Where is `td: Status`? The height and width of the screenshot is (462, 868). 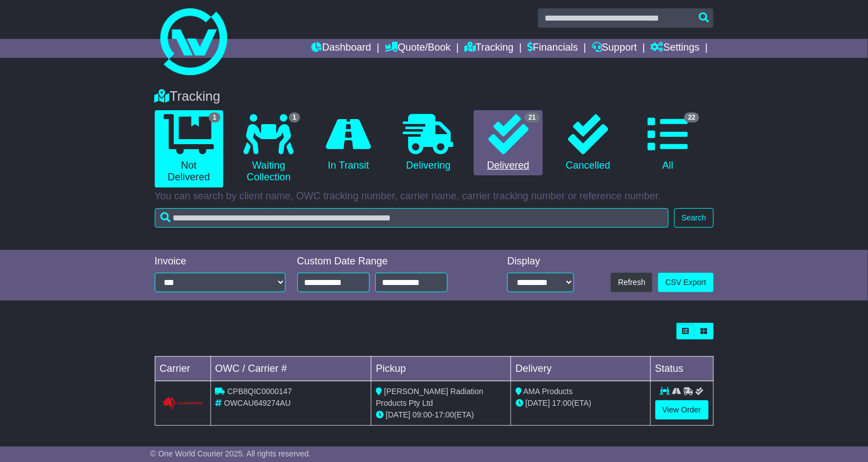 td: Status is located at coordinates (681, 369).